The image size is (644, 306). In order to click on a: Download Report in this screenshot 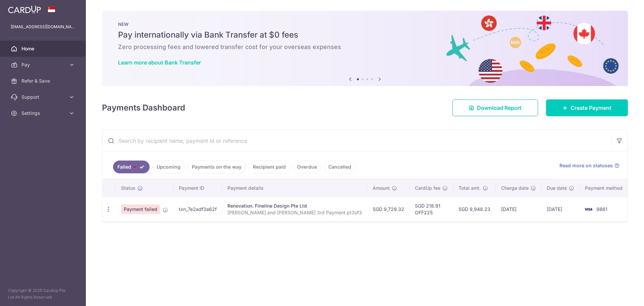, I will do `click(495, 108)`.